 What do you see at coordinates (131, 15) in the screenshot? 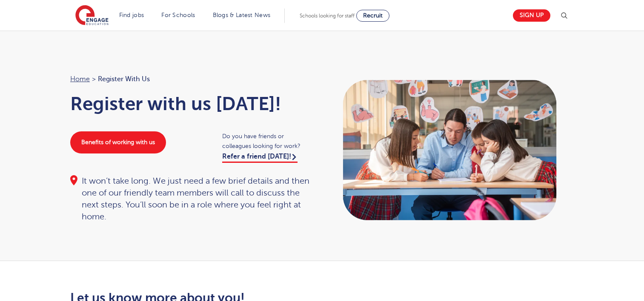
I see `a: Find jobs` at bounding box center [131, 15].